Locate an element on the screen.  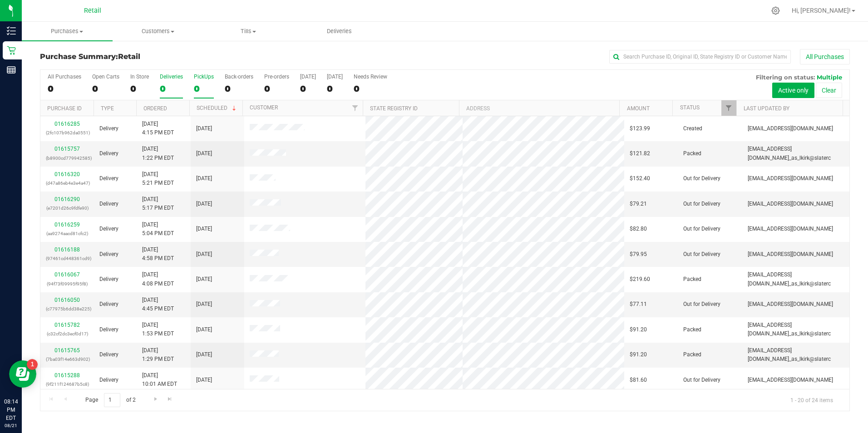
p: (c32cf2dc3ecf0d17) is located at coordinates (67, 334).